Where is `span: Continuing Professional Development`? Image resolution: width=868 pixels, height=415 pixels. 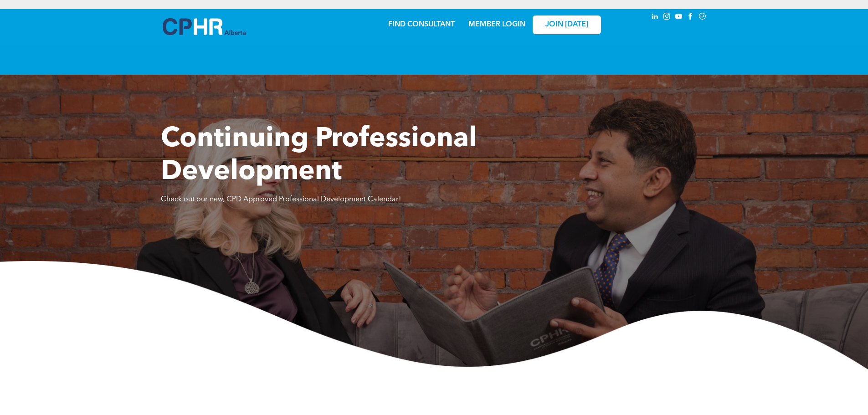 span: Continuing Professional Development is located at coordinates (319, 156).